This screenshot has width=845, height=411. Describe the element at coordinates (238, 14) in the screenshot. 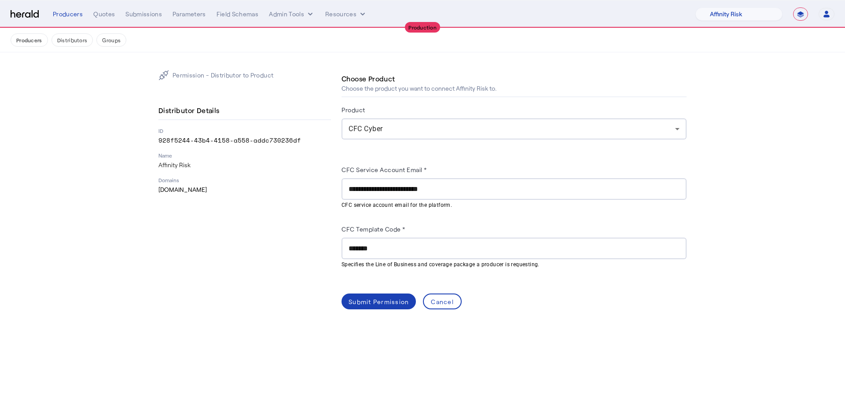

I see `div: Field Schemas` at that location.